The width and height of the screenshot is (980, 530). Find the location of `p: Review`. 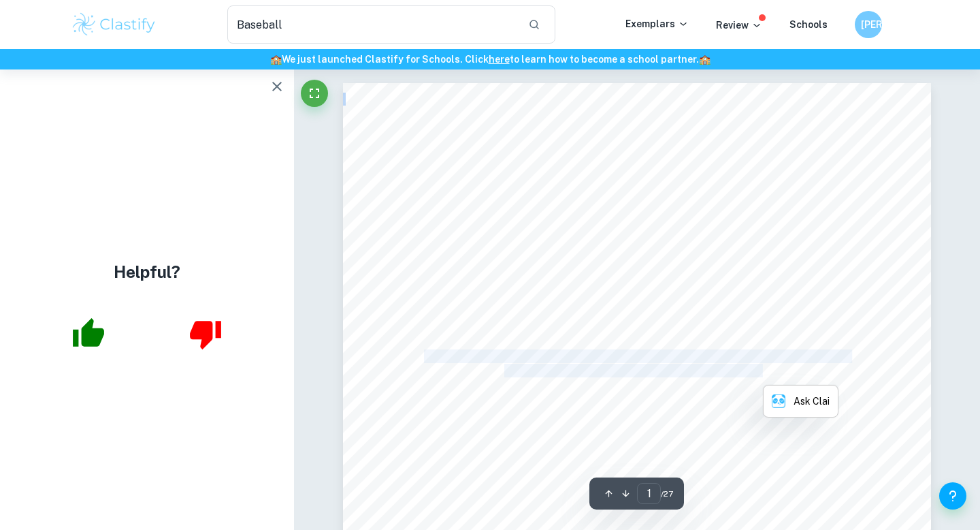

p: Review is located at coordinates (739, 25).